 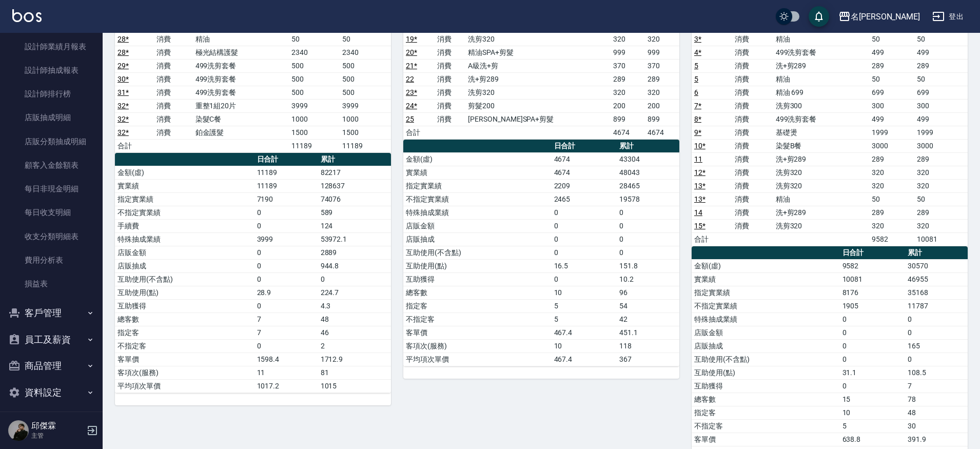 What do you see at coordinates (696, 92) in the screenshot?
I see `a: 6` at bounding box center [696, 92].